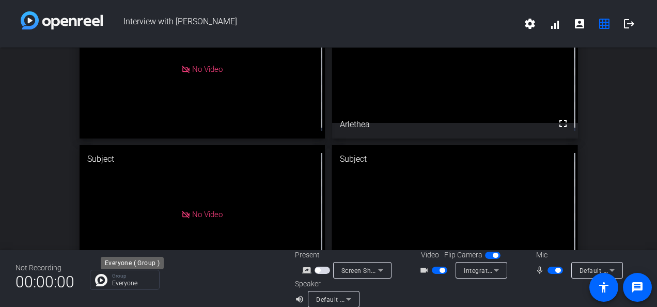 Image resolution: width=657 pixels, height=307 pixels. What do you see at coordinates (375, 299) in the screenshot?
I see `span: Default - Speakers (2- Realtek(R) Audio)` at bounding box center [375, 299].